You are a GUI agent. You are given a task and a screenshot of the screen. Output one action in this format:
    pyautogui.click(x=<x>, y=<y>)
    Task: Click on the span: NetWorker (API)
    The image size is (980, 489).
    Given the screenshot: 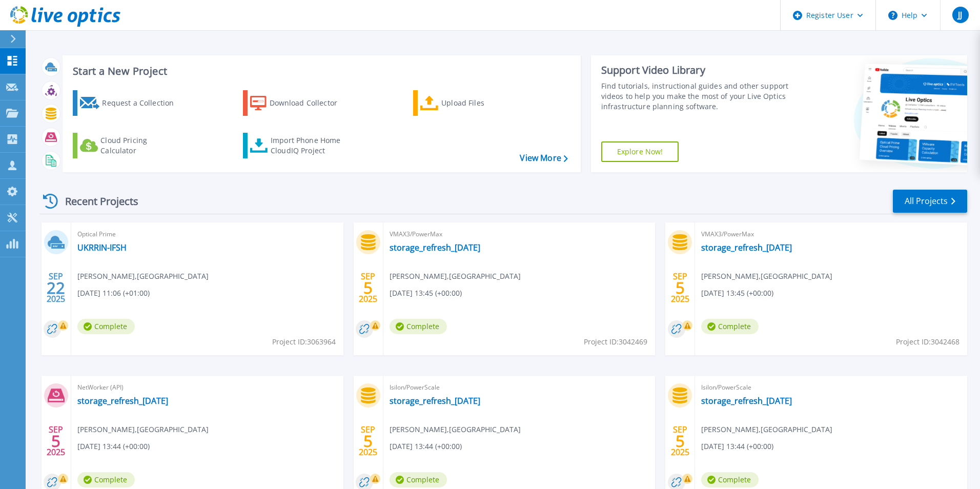 What is the action you would take?
    pyautogui.click(x=207, y=388)
    